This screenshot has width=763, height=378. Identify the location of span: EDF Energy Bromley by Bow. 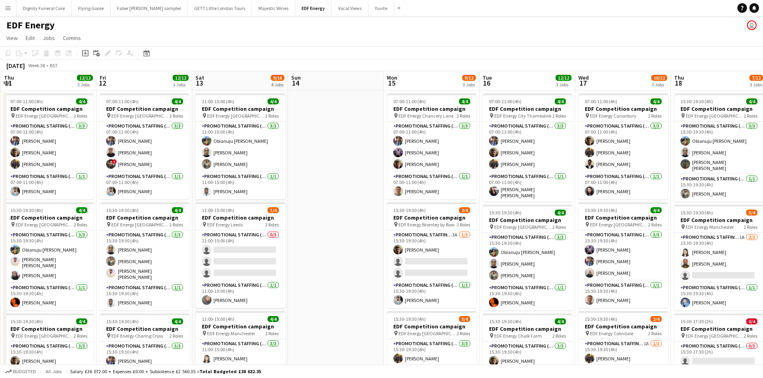
(426, 225).